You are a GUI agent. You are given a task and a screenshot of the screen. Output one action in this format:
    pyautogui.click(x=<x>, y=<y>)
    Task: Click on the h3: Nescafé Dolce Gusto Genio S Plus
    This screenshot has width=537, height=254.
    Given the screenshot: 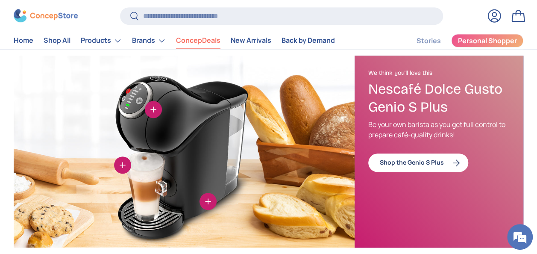 What is the action you would take?
    pyautogui.click(x=439, y=98)
    